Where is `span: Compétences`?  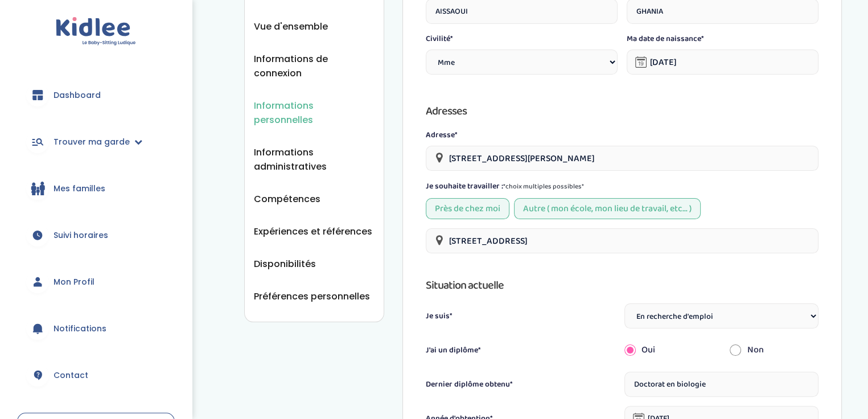
span: Compétences is located at coordinates (287, 199).